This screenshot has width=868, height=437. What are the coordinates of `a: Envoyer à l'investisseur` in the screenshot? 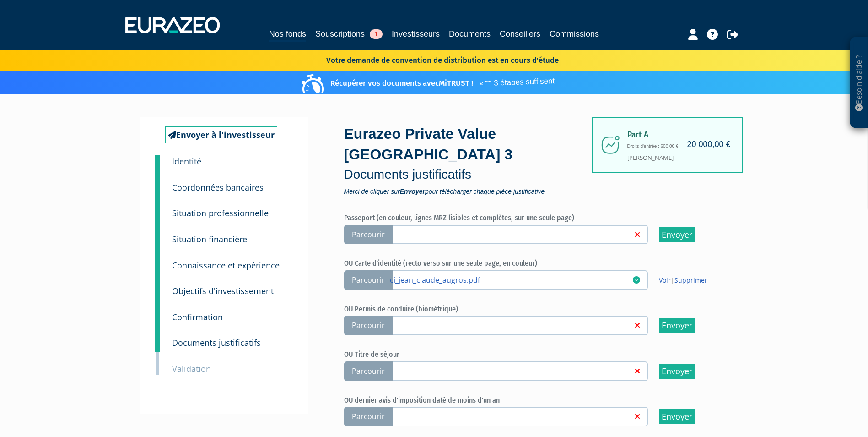 It's located at (221, 135).